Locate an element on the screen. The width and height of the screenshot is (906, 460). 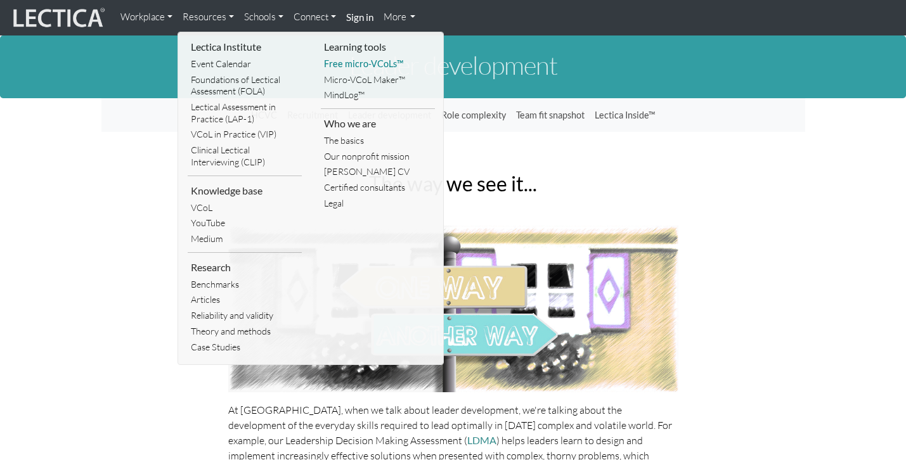
a: Reliability and validity is located at coordinates (245, 316).